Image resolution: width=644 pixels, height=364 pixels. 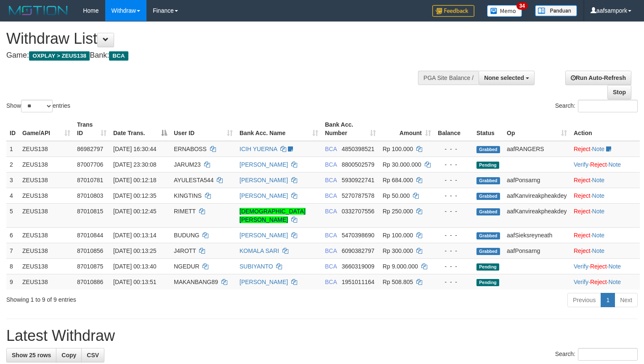 I want to click on img: panduan.png, so click(x=556, y=11).